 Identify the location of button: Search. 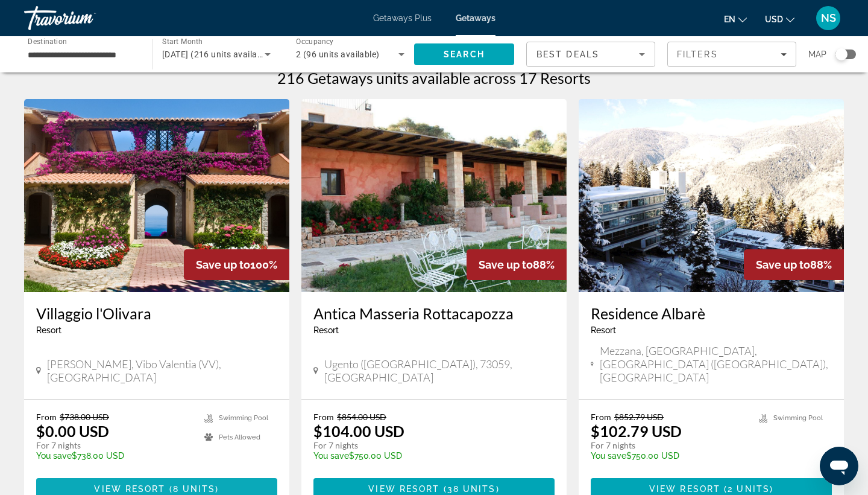
(464, 55).